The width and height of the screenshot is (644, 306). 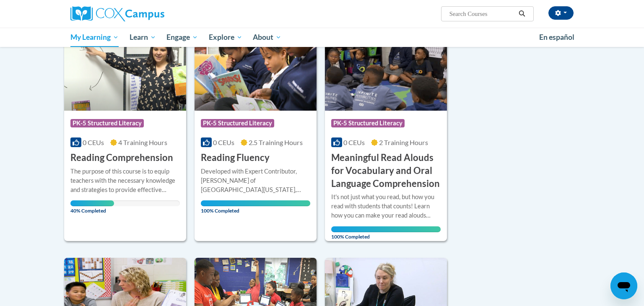 I want to click on a: Course LogoPK-5 Structured Literacy0 CEUs4 Training Hours Reading ComprehensionThe purpose of thi..., so click(x=125, y=133).